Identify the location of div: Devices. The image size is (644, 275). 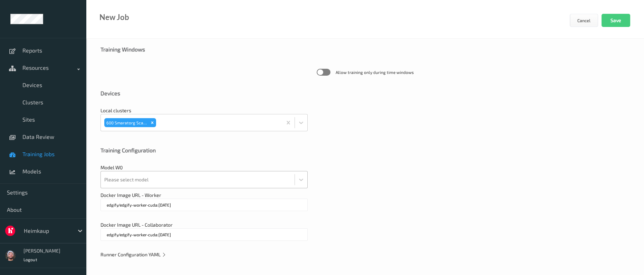
(365, 93).